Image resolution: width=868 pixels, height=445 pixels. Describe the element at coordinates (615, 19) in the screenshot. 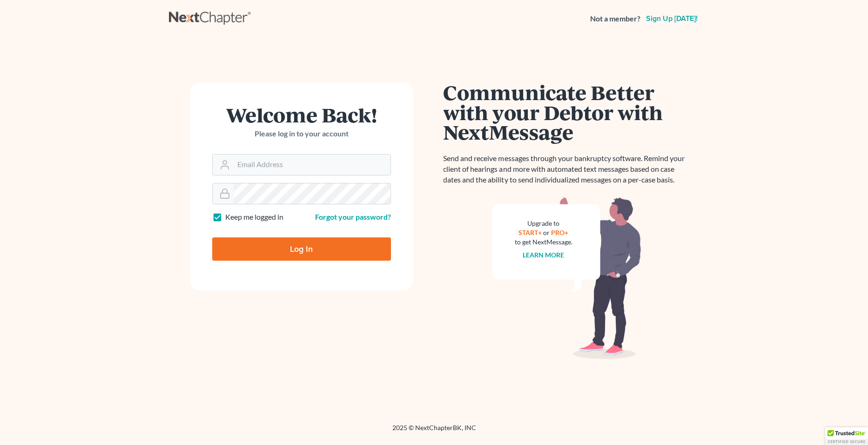

I see `strong: Not a member?` at that location.